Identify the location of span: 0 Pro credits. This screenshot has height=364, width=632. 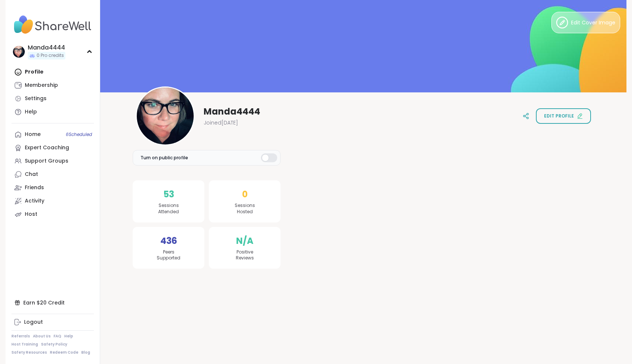
(50, 55).